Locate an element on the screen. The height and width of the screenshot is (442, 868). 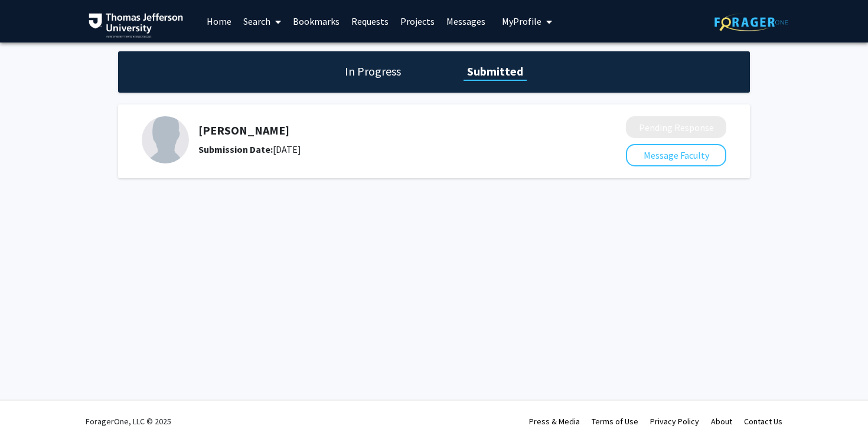
a: Home is located at coordinates (219, 21).